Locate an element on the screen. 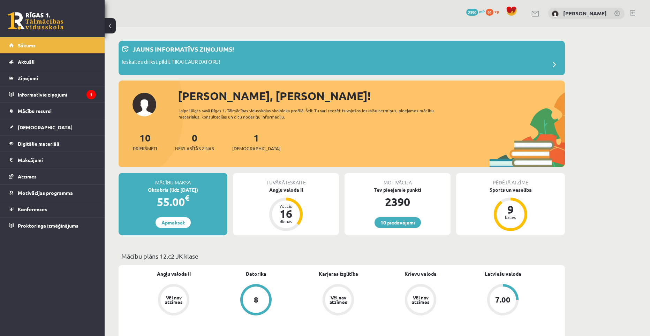  p: Jauns informatīvs ziņojums! is located at coordinates (183, 49).